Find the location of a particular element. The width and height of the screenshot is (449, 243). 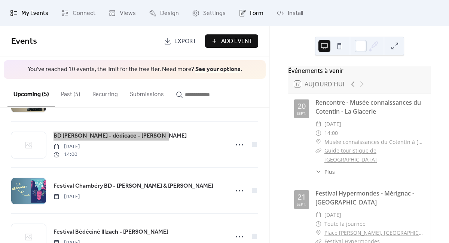

span: Views is located at coordinates (128, 13).